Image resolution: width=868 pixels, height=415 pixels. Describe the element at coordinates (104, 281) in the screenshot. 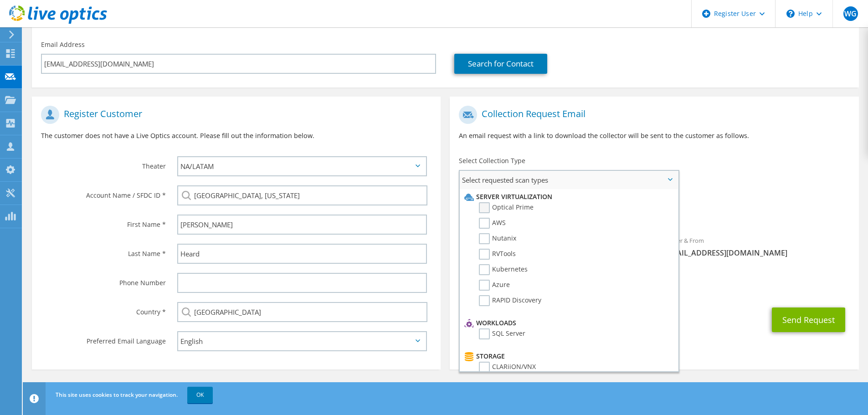

I see `label: Phone Number` at that location.